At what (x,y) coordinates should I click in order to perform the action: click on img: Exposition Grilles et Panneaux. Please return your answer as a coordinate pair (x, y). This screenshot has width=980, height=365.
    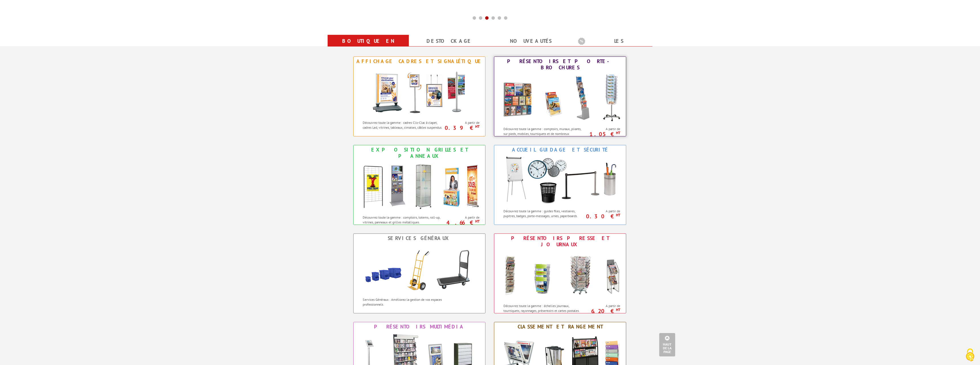
    Looking at the image, I should click on (419, 187).